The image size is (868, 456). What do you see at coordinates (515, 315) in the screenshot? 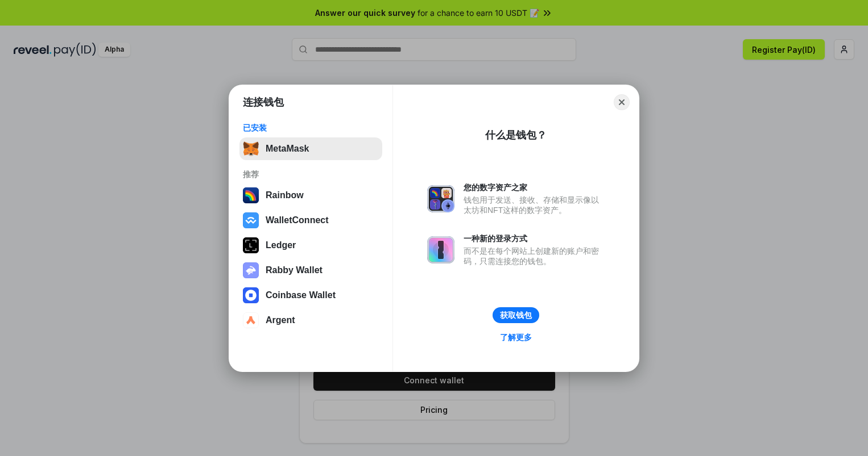
I see `div: 获取钱包` at bounding box center [515, 315].